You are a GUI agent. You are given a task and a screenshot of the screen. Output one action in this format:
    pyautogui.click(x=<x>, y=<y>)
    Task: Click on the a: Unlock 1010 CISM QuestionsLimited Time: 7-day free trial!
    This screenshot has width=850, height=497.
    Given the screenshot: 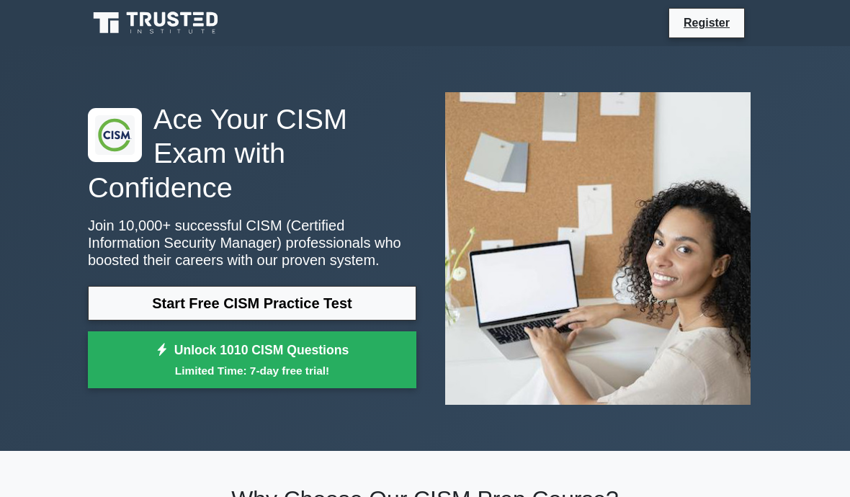 What is the action you would take?
    pyautogui.click(x=252, y=360)
    